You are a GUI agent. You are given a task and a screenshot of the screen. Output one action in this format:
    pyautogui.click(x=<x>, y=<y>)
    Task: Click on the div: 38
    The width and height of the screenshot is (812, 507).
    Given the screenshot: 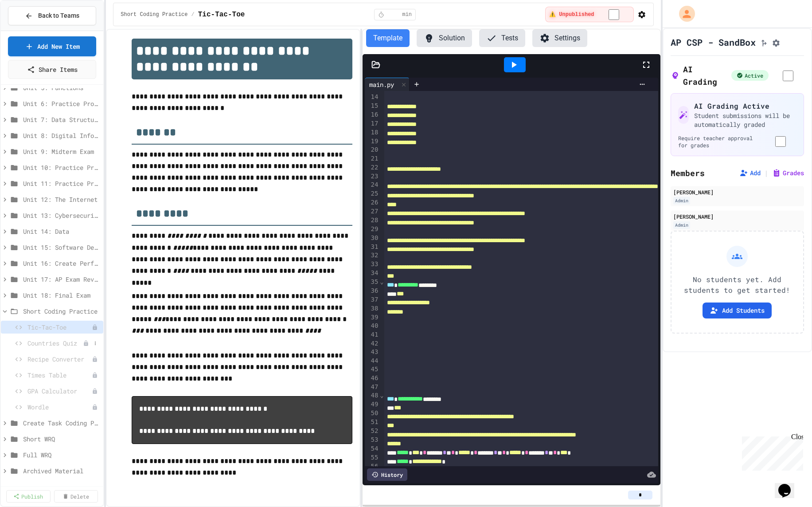 What is the action you would take?
    pyautogui.click(x=372, y=309)
    